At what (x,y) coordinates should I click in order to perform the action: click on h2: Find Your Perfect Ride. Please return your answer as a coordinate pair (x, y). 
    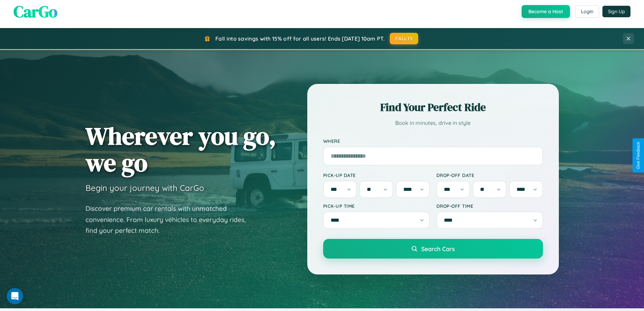
    Looking at the image, I should click on (433, 107).